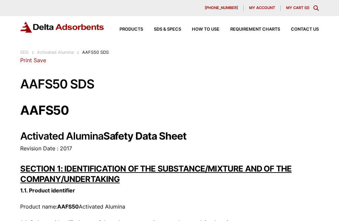  I want to click on span: Requirement Charts, so click(255, 29).